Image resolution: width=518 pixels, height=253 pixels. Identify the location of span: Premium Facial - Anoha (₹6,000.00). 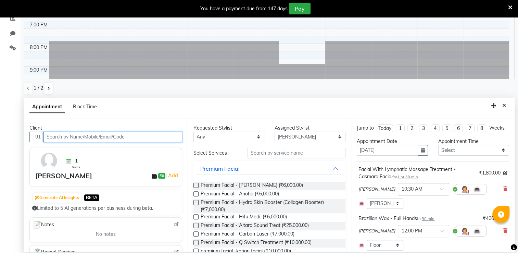
(240, 194).